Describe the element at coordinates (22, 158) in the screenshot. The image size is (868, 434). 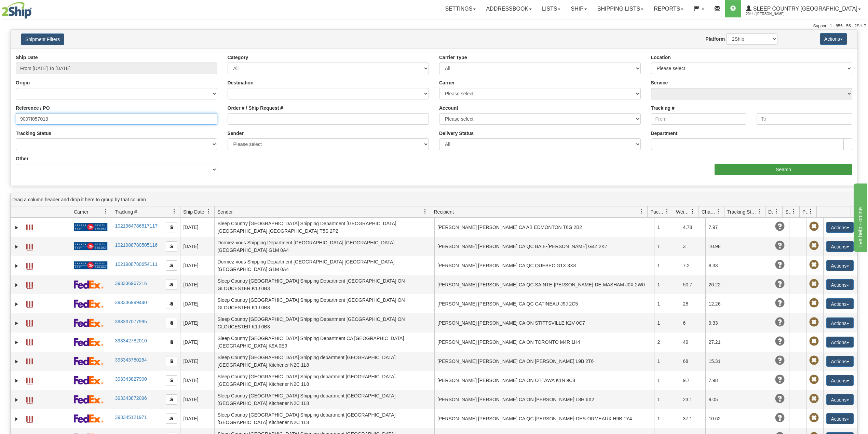
I see `label: Other` at that location.